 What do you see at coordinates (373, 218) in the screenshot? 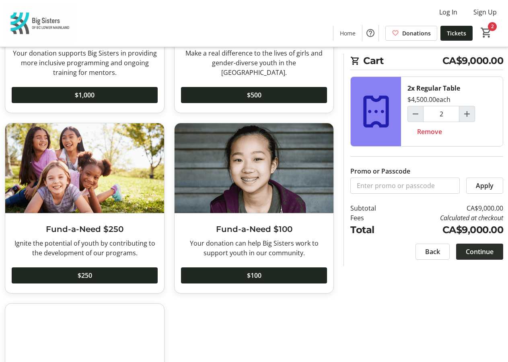
I see `td: Fees` at bounding box center [373, 218].